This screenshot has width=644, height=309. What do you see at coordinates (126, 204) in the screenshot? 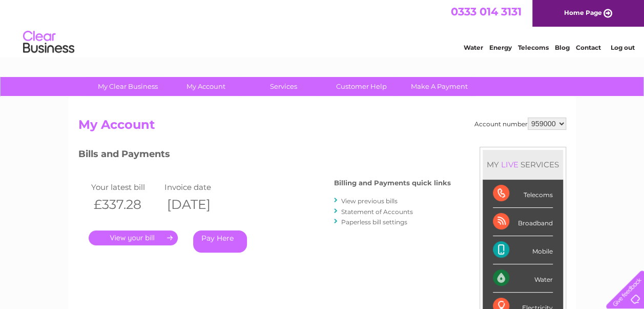
I see `th: £337.28` at bounding box center [126, 204].